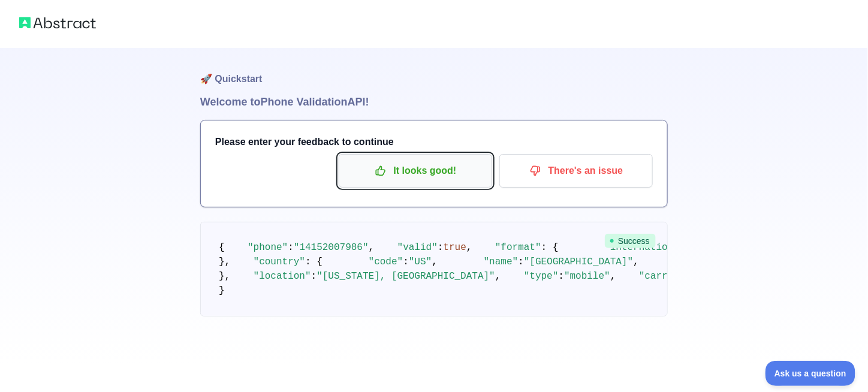 Image resolution: width=868 pixels, height=392 pixels. I want to click on span: Success, so click(630, 241).